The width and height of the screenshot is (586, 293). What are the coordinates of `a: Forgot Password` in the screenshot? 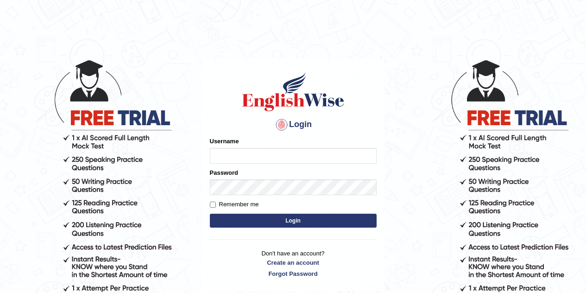 It's located at (293, 273).